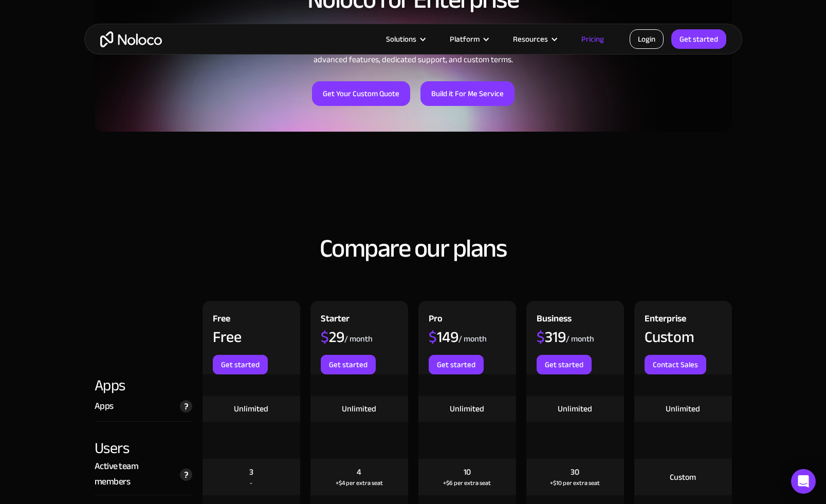  What do you see at coordinates (135, 474) in the screenshot?
I see `div: Active team members` at bounding box center [135, 474].